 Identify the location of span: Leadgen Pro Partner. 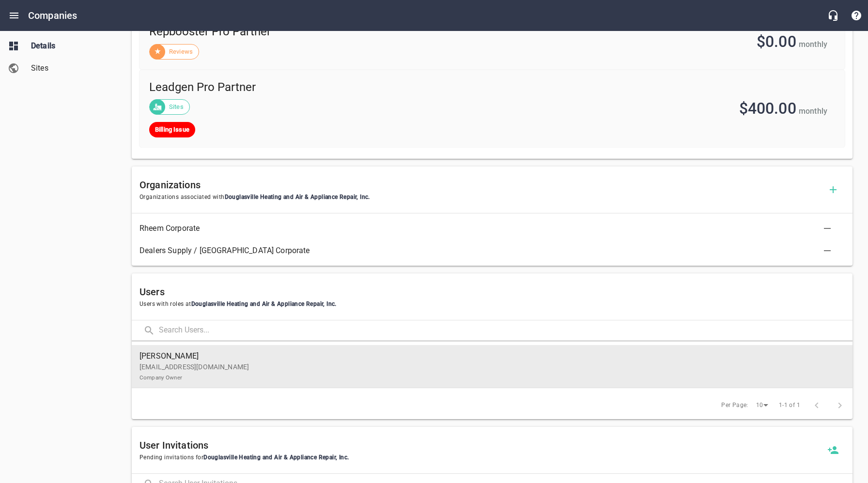
(319, 88).